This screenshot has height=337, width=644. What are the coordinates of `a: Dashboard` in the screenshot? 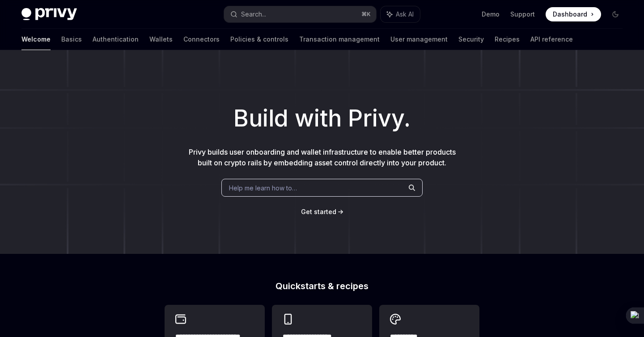 It's located at (573, 14).